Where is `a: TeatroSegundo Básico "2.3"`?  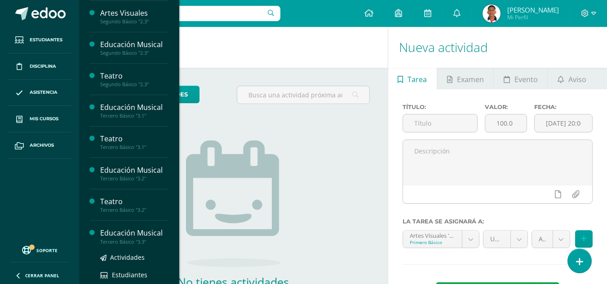
a: TeatroSegundo Básico "2.3" is located at coordinates (134, 79).